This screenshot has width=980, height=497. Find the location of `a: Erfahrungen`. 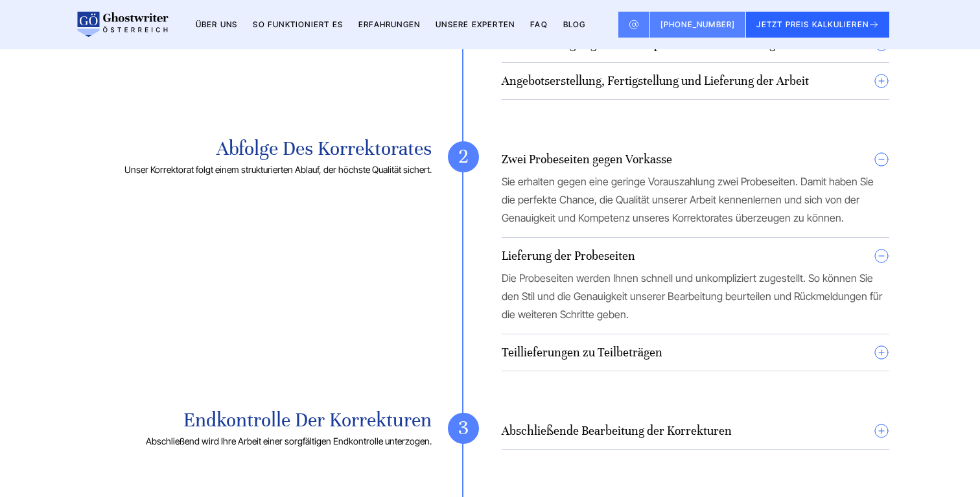

a: Erfahrungen is located at coordinates (389, 24).